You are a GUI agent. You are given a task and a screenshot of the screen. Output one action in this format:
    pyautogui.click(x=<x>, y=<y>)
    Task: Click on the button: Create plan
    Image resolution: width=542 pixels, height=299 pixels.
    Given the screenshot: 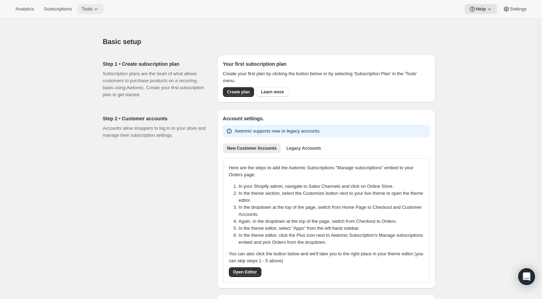 What is the action you would take?
    pyautogui.click(x=238, y=92)
    